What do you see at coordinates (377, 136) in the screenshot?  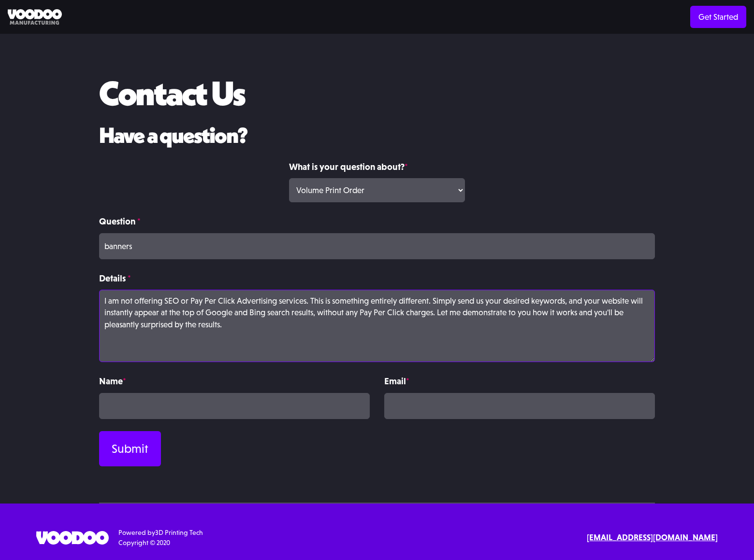 I see `h2: Have a question?` at bounding box center [377, 136].